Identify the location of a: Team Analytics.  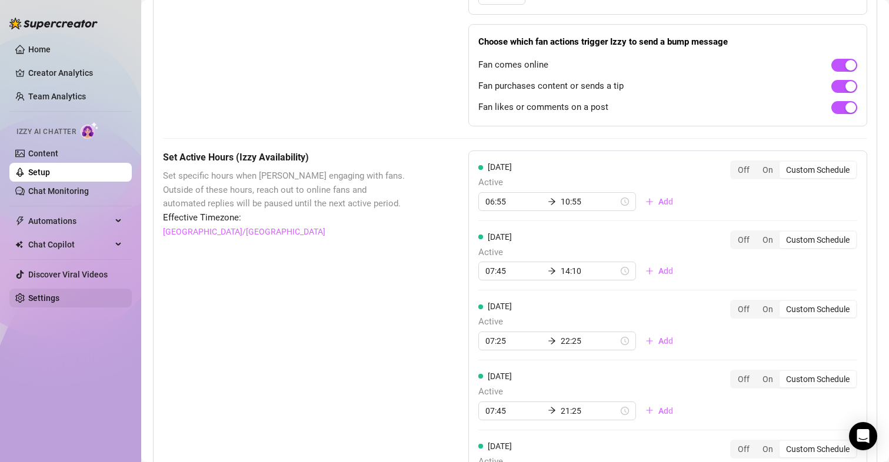
(57, 96).